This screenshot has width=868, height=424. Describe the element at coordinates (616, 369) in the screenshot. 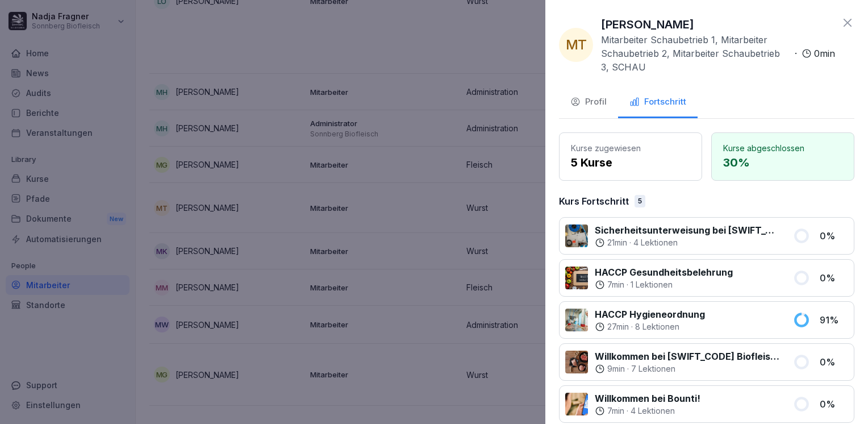

I see `p: 9 min` at that location.